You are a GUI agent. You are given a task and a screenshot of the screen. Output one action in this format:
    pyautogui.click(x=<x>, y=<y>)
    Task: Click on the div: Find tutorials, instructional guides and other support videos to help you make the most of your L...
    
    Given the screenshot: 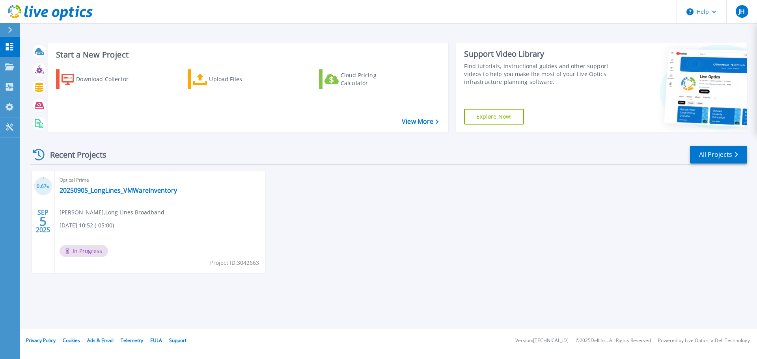 What is the action you would take?
    pyautogui.click(x=538, y=74)
    